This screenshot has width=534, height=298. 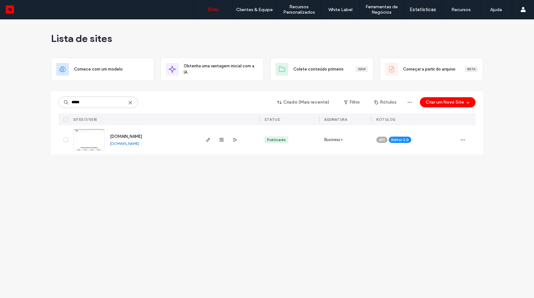 What do you see at coordinates (382, 140) in the screenshot?
I see `span: API` at bounding box center [382, 140].